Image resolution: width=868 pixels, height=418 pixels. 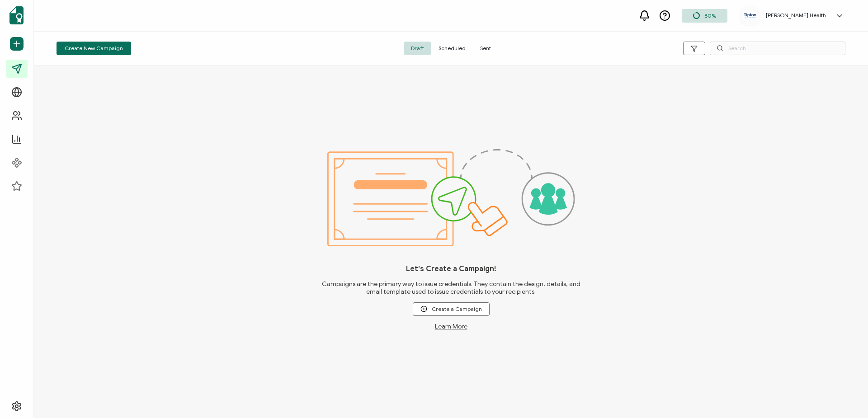 What do you see at coordinates (845, 396) in the screenshot?
I see `div: Chat Widget` at bounding box center [845, 396].